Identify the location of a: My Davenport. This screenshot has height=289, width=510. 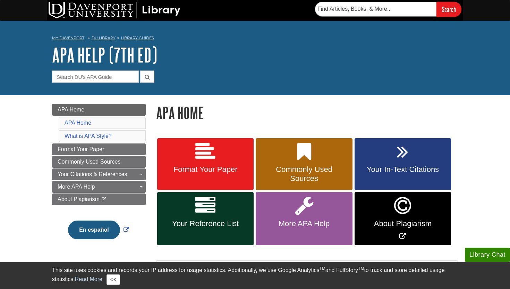
(68, 38).